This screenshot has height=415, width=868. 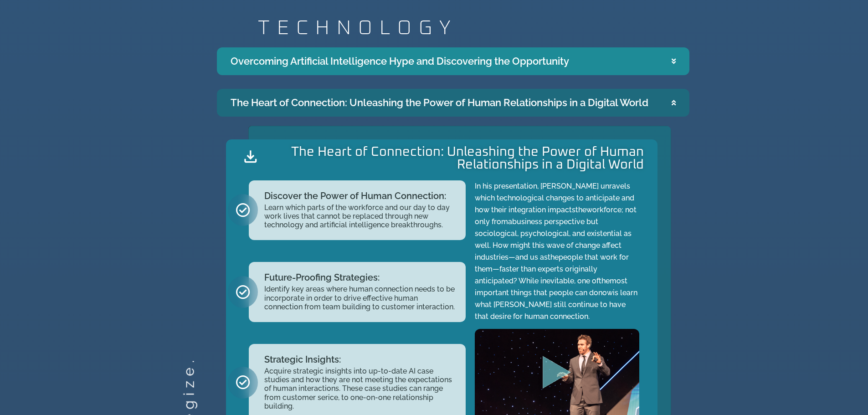 I want to click on h2: Future-Proofing Strategies:, so click(x=360, y=277).